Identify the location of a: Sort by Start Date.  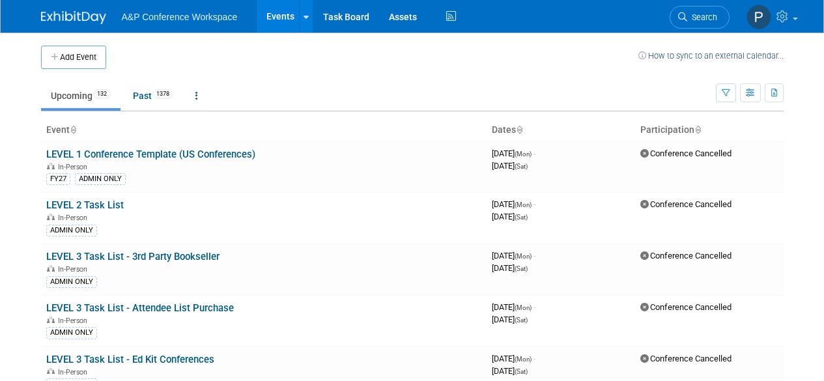
(519, 130).